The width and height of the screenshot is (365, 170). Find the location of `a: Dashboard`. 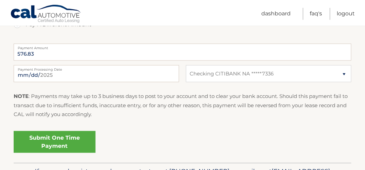

a: Dashboard is located at coordinates (276, 14).